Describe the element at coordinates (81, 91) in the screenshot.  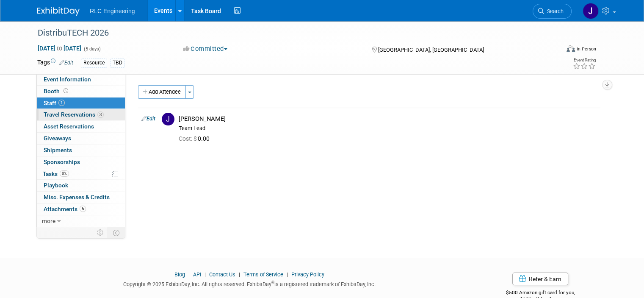
I see `a: Booth` at that location.